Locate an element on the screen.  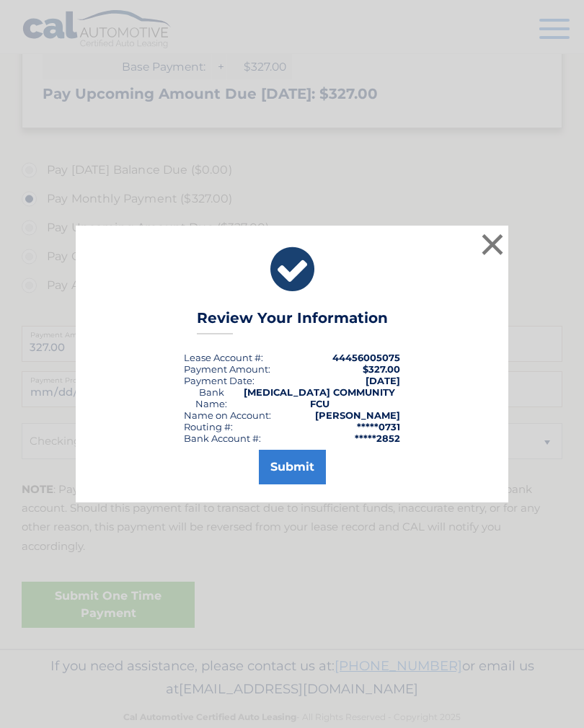
div: Name on Account: is located at coordinates (227, 415).